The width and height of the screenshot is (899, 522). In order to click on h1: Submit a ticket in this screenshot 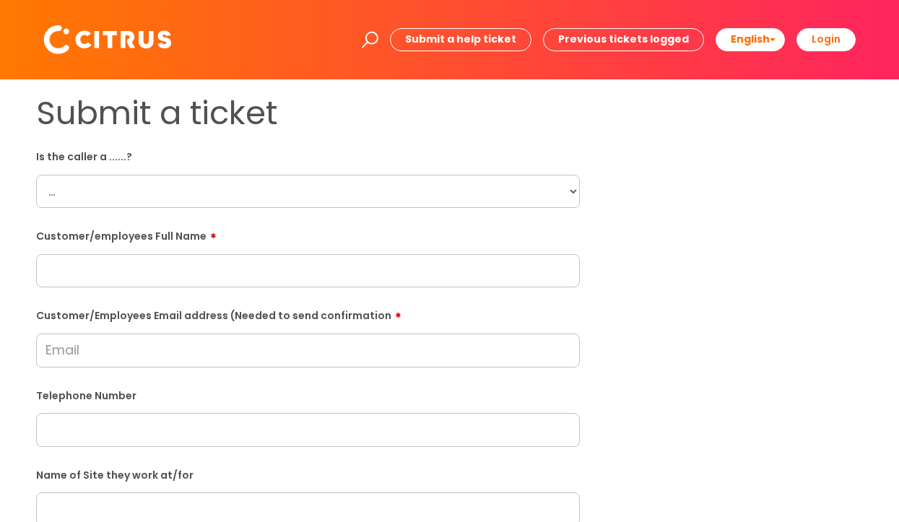, I will do `click(308, 113)`.